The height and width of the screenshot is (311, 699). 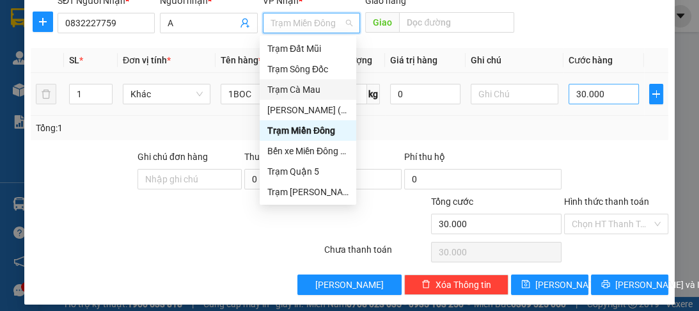 What do you see at coordinates (426, 284) in the screenshot?
I see `span: delete` at bounding box center [426, 284].